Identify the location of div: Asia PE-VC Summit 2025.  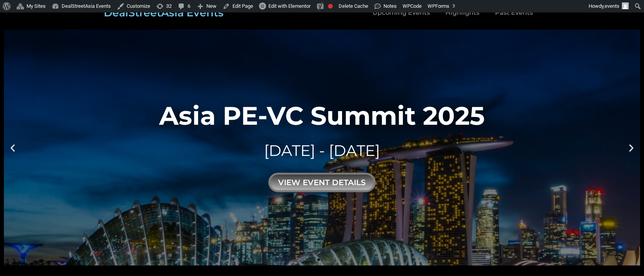
(322, 115).